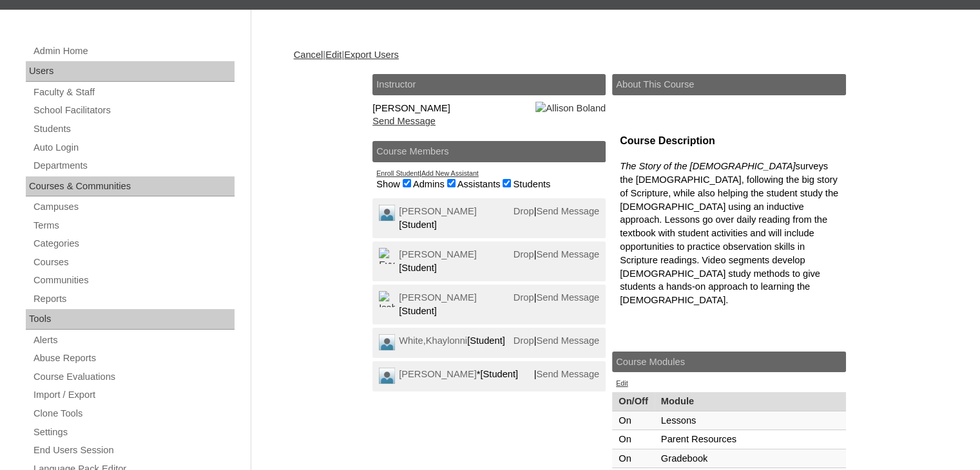  Describe the element at coordinates (309, 55) in the screenshot. I see `a: Cancel` at that location.